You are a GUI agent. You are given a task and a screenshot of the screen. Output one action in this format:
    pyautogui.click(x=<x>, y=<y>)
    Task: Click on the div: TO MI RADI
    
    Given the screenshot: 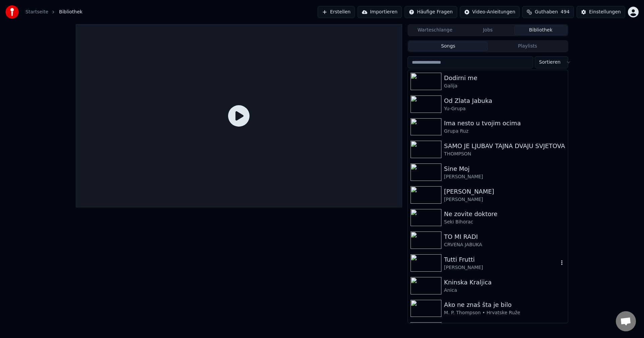 What is the action you would take?
    pyautogui.click(x=504, y=237)
    